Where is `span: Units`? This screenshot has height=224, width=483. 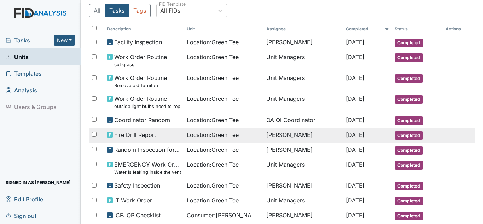
span: Units is located at coordinates (17, 57).